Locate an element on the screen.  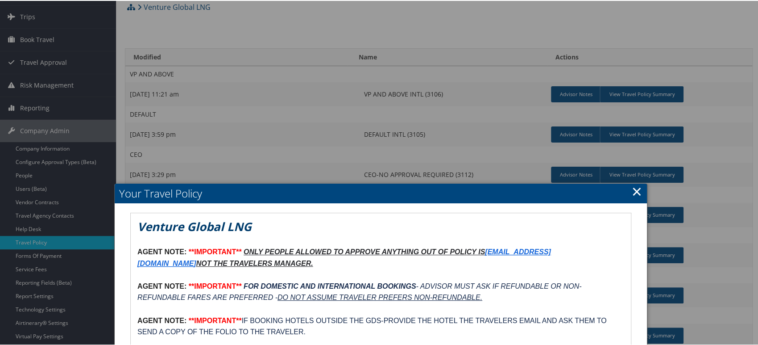
u: DO NOT ASSUME TRAVELER PREFERS NON-REFUNDABLE. is located at coordinates (380, 296).